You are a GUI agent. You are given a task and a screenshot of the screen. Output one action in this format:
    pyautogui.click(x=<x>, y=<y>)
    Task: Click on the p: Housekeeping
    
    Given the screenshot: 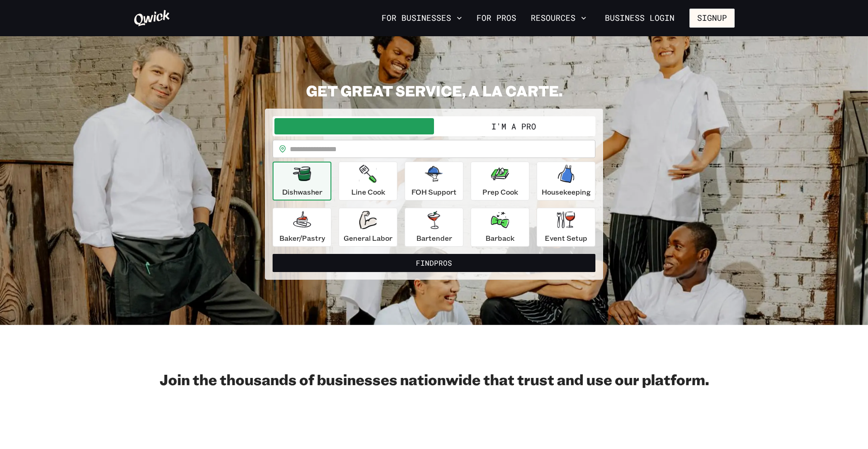 What is the action you would take?
    pyautogui.click(x=566, y=192)
    